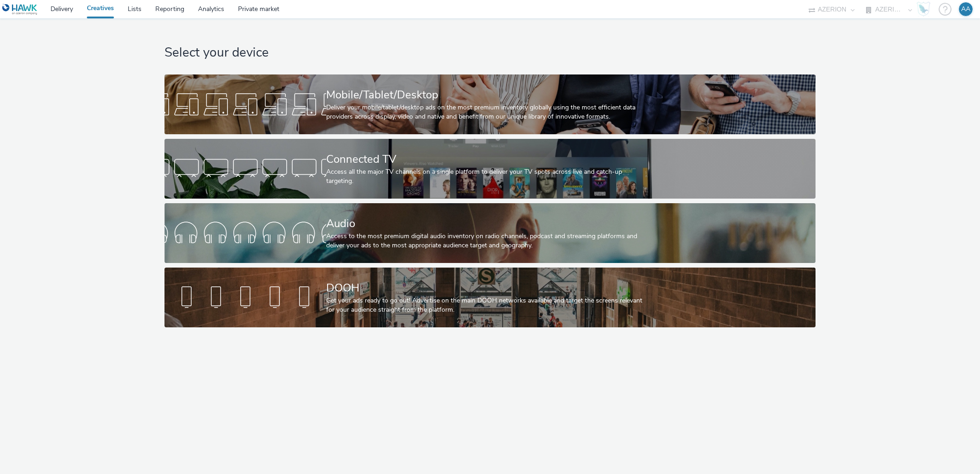 The height and width of the screenshot is (474, 980). I want to click on a: Connected TVAccess all the major TV channels on a single platform to deliver your TV spots across..., so click(490, 169).